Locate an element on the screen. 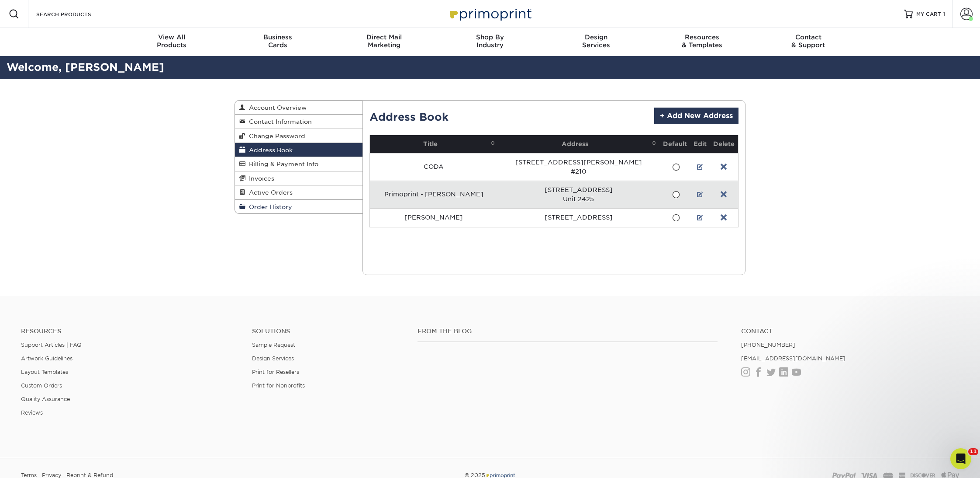 The image size is (980, 478). a: View AllProducts is located at coordinates (172, 42).